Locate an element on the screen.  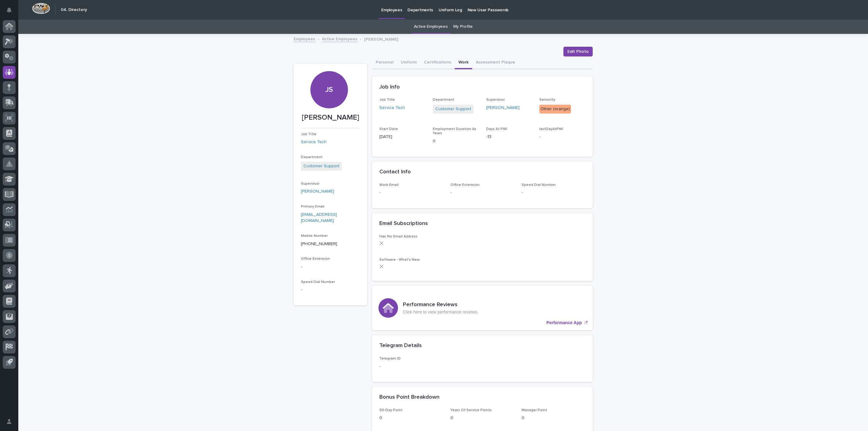
h2: Contact Info is located at coordinates (395, 172).